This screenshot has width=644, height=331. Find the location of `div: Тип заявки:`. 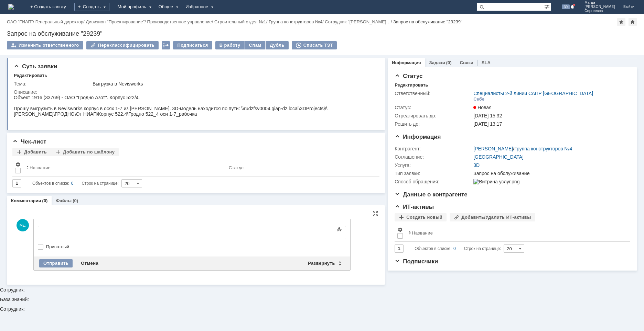

div: Тип заявки: is located at coordinates (433, 173).